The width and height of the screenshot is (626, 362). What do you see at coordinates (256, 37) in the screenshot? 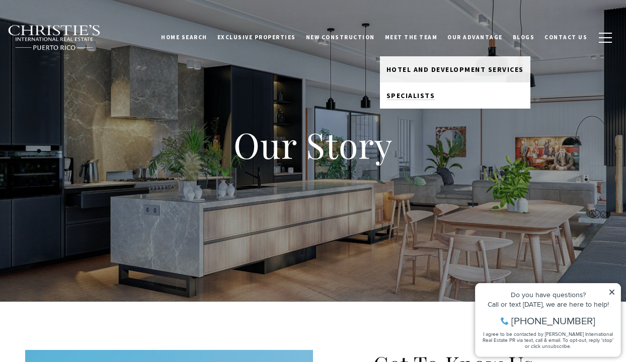
I see `a: Exclusive Properties` at bounding box center [256, 37].